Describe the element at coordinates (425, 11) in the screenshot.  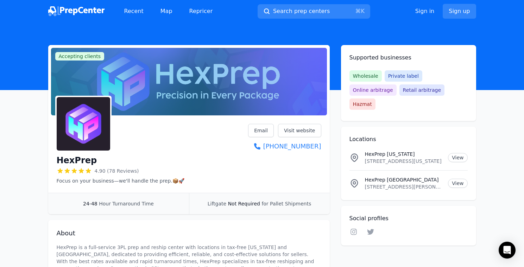
I see `a: Sign in` at that location.